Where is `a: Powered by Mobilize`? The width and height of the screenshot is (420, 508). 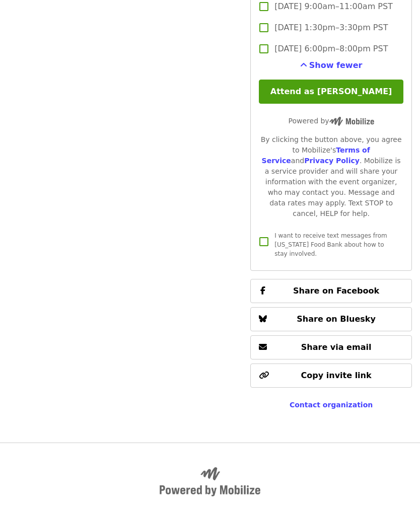 a: Powered by Mobilize is located at coordinates (210, 482).